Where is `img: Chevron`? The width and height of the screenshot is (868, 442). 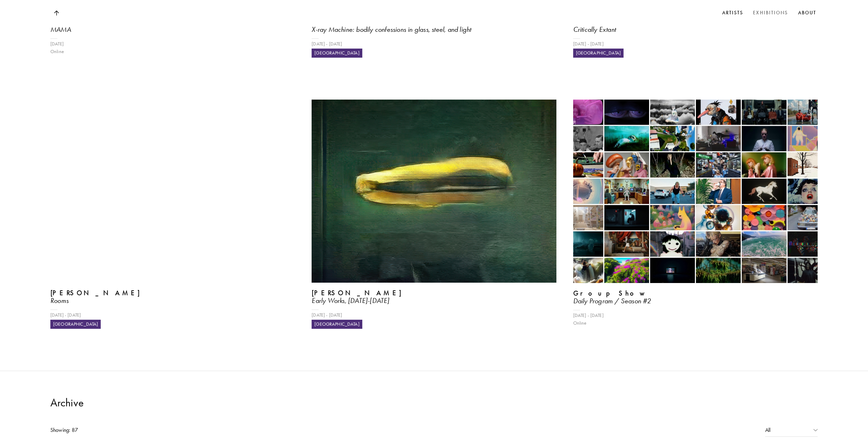
img: Chevron is located at coordinates (816, 430).